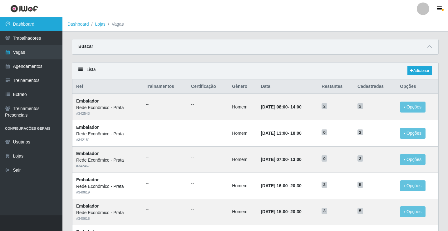  Describe the element at coordinates (107, 139) in the screenshot. I see `div: # 342181` at that location.